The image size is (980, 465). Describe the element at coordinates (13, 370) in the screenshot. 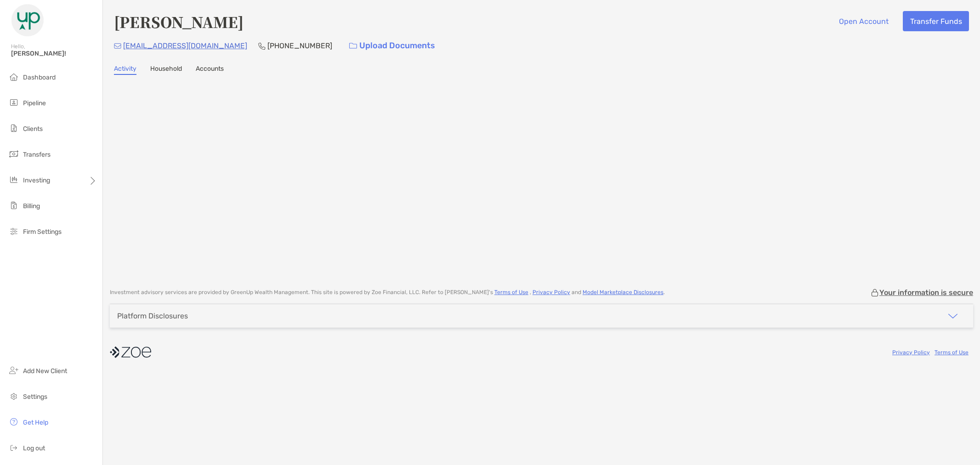

I see `img: add_new_client icon` at that location.